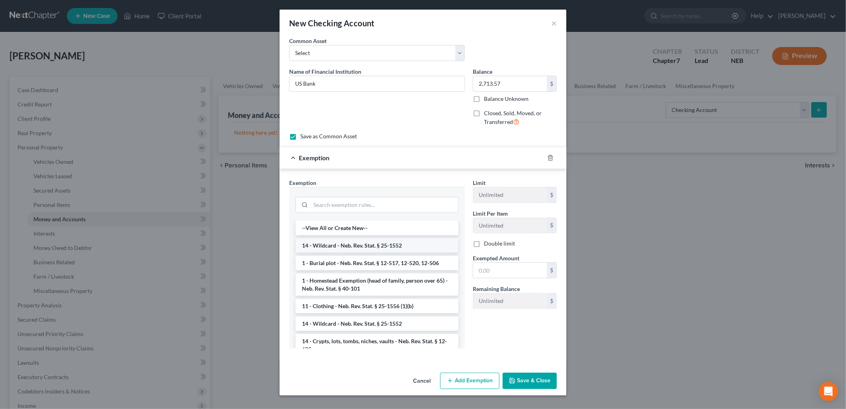 Image resolution: width=846 pixels, height=409 pixels. I want to click on li: 1 - Homestead Exemption (head of family, person over 65) - Neb. Rev. Stat. § 40-101, so click(377, 284).